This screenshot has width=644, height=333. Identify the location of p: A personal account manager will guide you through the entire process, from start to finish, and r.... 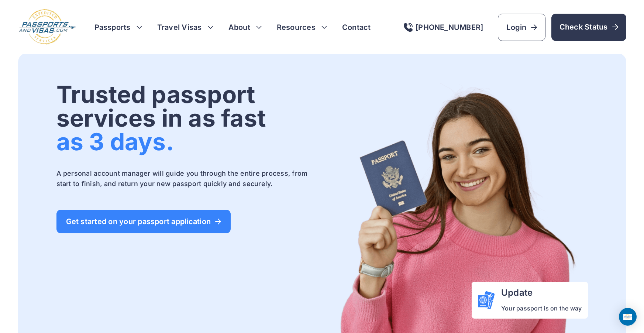
(188, 178).